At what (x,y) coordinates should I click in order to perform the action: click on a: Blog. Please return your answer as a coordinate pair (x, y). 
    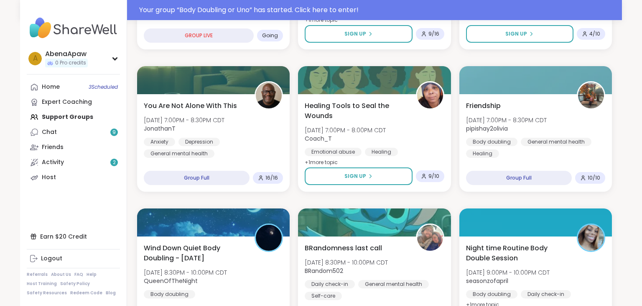
    Looking at the image, I should click on (111, 293).